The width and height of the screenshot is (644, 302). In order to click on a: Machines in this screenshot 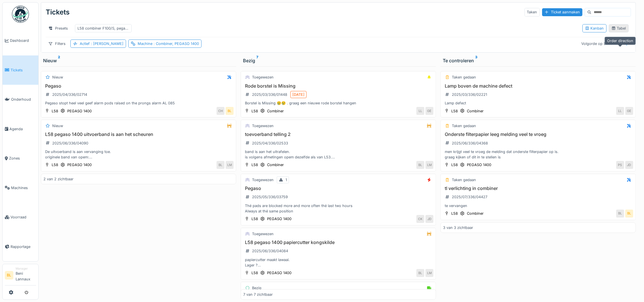, I will do `click(21, 188)`.